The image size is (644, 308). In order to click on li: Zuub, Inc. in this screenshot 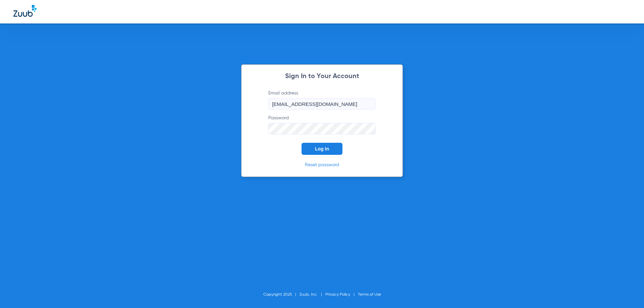, I will do `click(312, 294)`.